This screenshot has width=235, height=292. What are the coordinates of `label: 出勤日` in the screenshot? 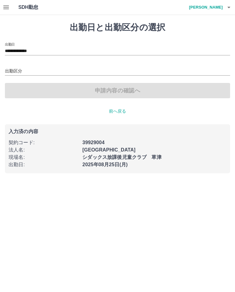 It's located at (10, 44).